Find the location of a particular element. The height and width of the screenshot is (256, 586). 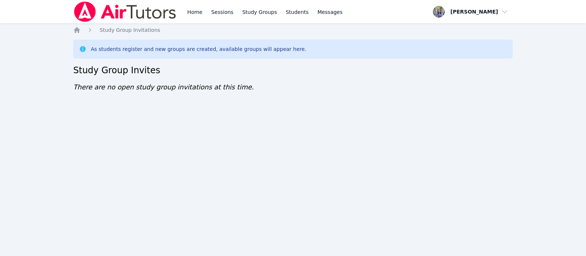

span: There are no open study group invitations at this time. is located at coordinates (163, 87).